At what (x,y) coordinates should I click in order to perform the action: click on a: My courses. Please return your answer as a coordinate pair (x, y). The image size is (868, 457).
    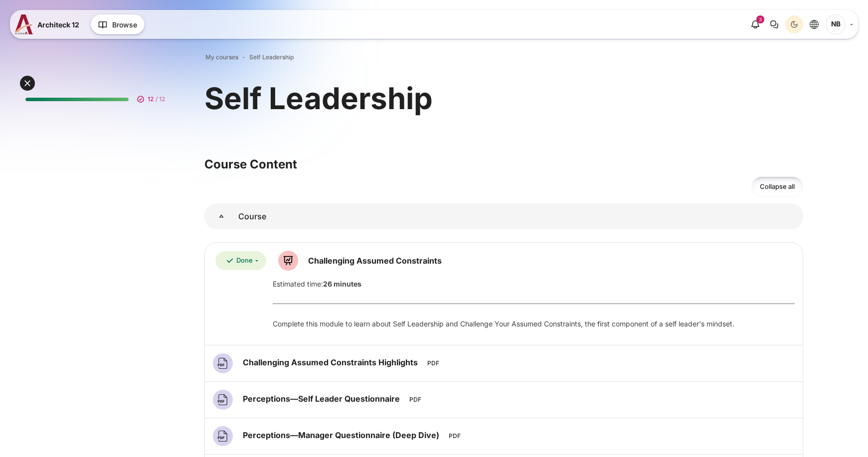
    Looking at the image, I should click on (222, 58).